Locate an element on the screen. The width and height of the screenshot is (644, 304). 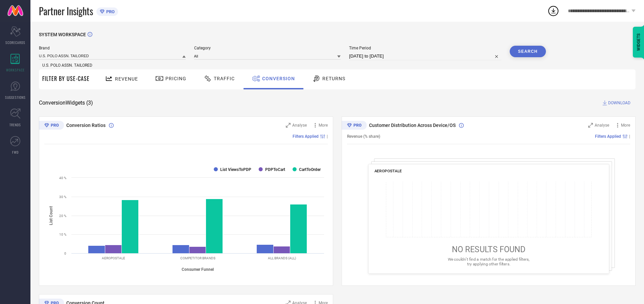
text: List ViewsToPDP is located at coordinates (236, 169).